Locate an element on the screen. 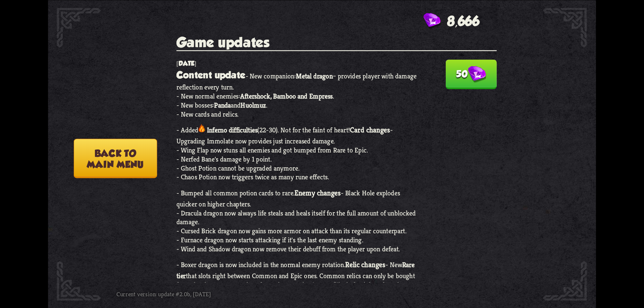  img: Inferno_Fire.png is located at coordinates (202, 128).